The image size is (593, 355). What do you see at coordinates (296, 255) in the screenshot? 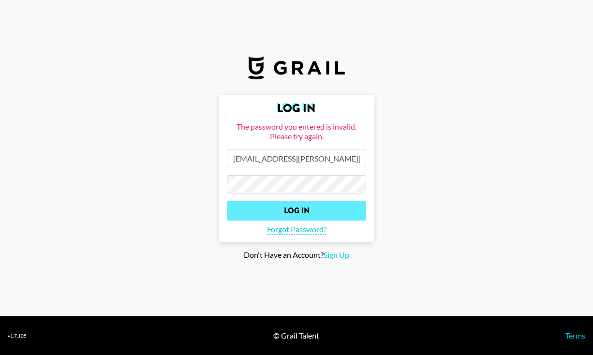
I see `div: Don't Have an Account?` at bounding box center [296, 255].